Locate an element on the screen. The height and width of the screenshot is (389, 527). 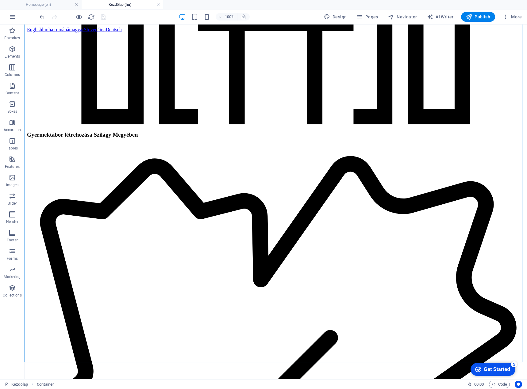
p: Collections is located at coordinates (12, 296).